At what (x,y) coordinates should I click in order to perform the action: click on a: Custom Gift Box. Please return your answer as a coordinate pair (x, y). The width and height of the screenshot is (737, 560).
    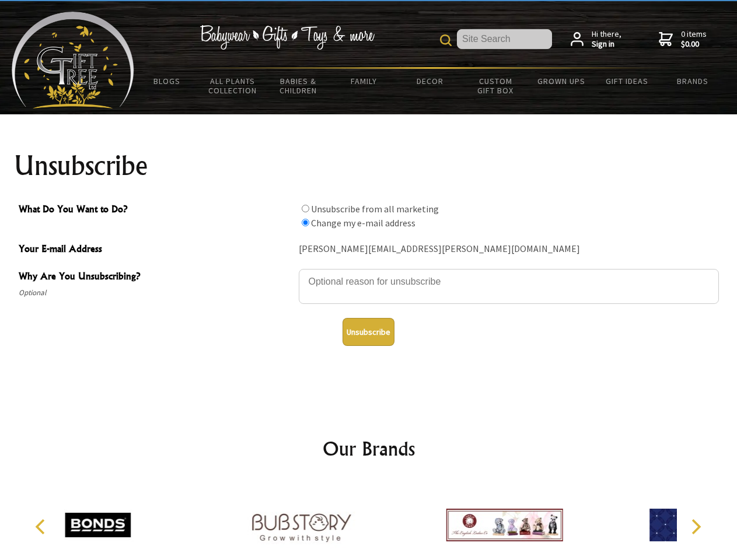
    Looking at the image, I should click on (495, 86).